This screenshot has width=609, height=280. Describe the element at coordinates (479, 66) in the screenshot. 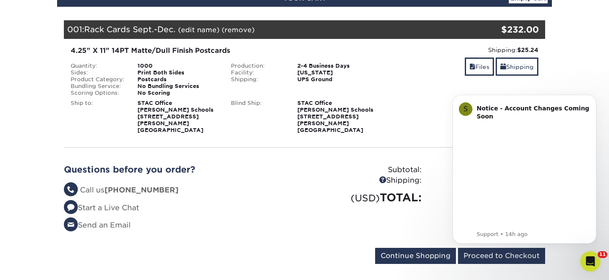

I see `a: Files` at that location.